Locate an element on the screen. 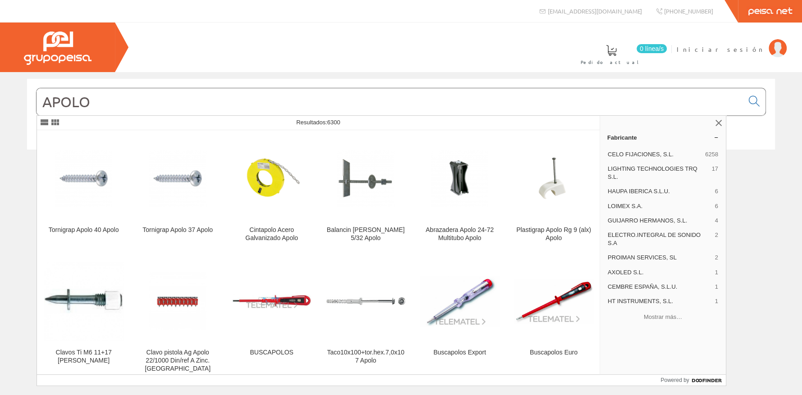 This screenshot has height=395, width=802. img: Abrazadera Apolo 24-72 Multitubo Apolo is located at coordinates (459, 178).